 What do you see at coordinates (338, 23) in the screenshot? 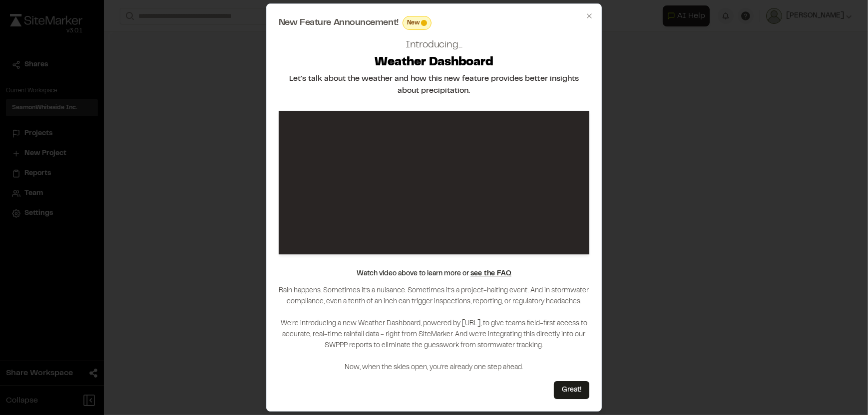
I see `span: New Feature Announcement!` at bounding box center [338, 23].